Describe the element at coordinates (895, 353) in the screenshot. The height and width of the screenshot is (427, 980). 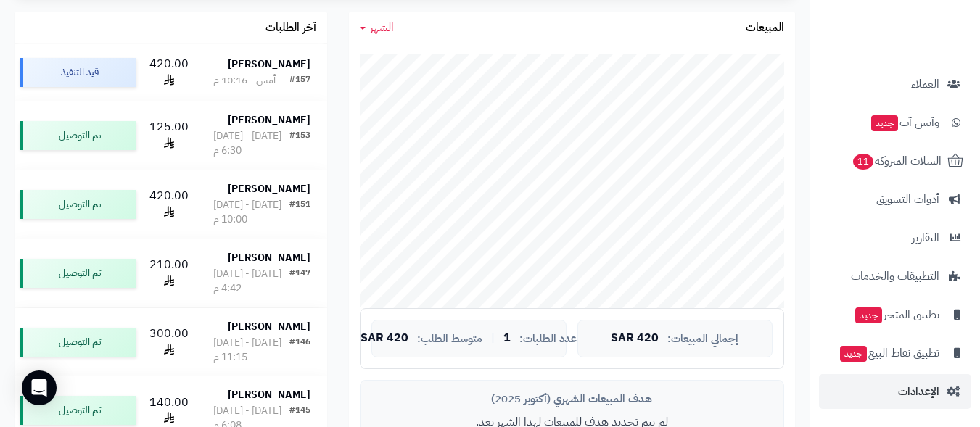
I see `a: تطبيق نقاط البيعجديد` at that location.